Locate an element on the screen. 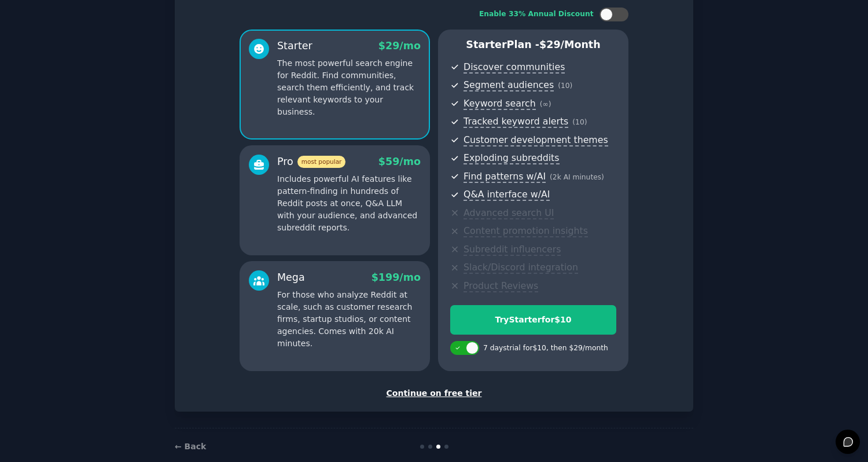 This screenshot has width=868, height=462. span: Customer development themes is located at coordinates (536, 140).